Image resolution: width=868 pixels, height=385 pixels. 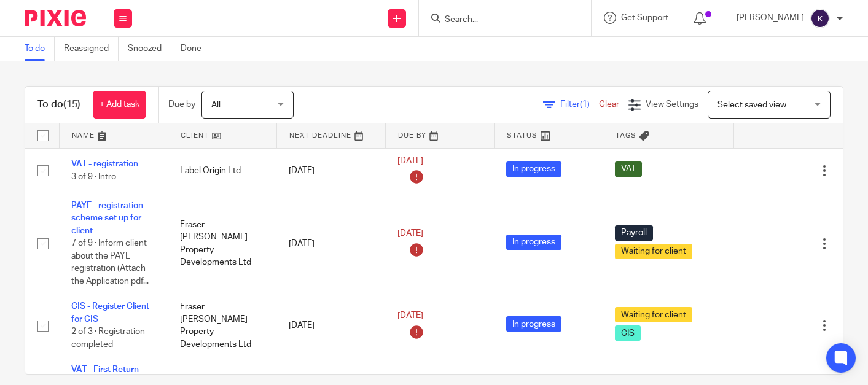 I want to click on a: PAYE - registration scheme set up for client, so click(x=107, y=218).